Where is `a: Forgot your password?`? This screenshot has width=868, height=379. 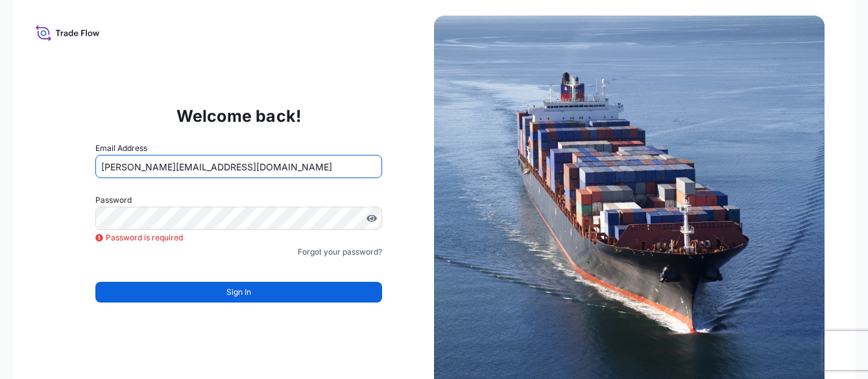
a: Forgot your password? is located at coordinates (340, 252).